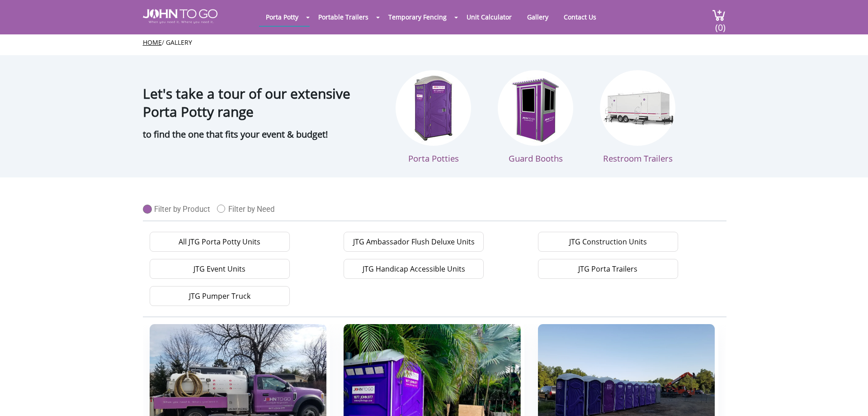  Describe the element at coordinates (180, 17) in the screenshot. I see `img: JOHN to go` at that location.